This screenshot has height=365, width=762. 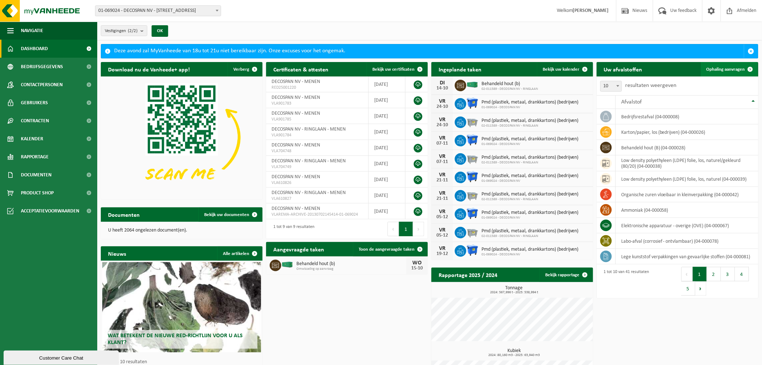 What do you see at coordinates (728, 274) in the screenshot?
I see `button: 3` at bounding box center [728, 274].